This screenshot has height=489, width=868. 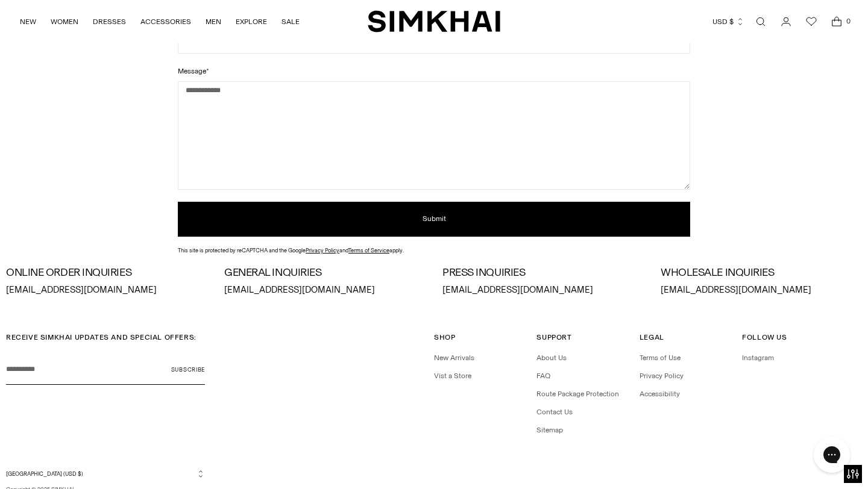 I want to click on span: Follow Us, so click(x=764, y=338).